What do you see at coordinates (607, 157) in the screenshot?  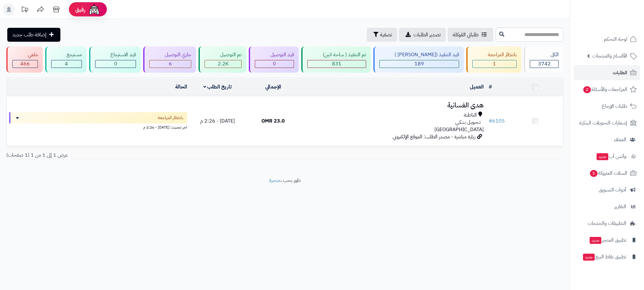 I see `a: وآتس آبجديد` at bounding box center [607, 157].